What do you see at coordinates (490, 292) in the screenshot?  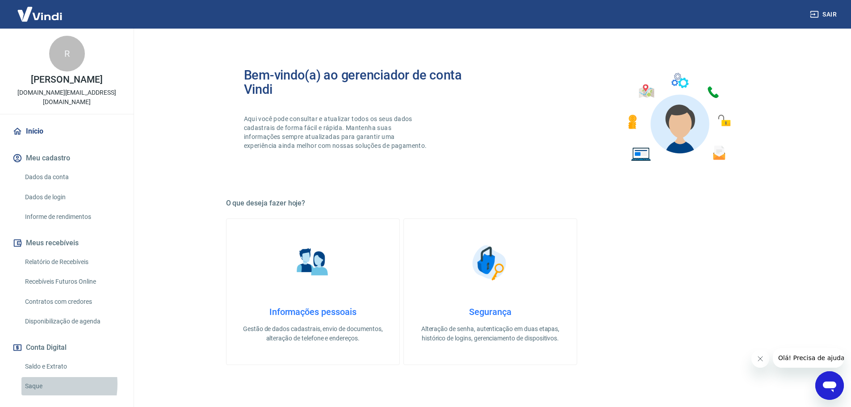 I see `a: SegurançaSegurançaAlteração de senha, autenticação em duas etapas, histórico de logins, gerenciam...` at bounding box center [490, 292].